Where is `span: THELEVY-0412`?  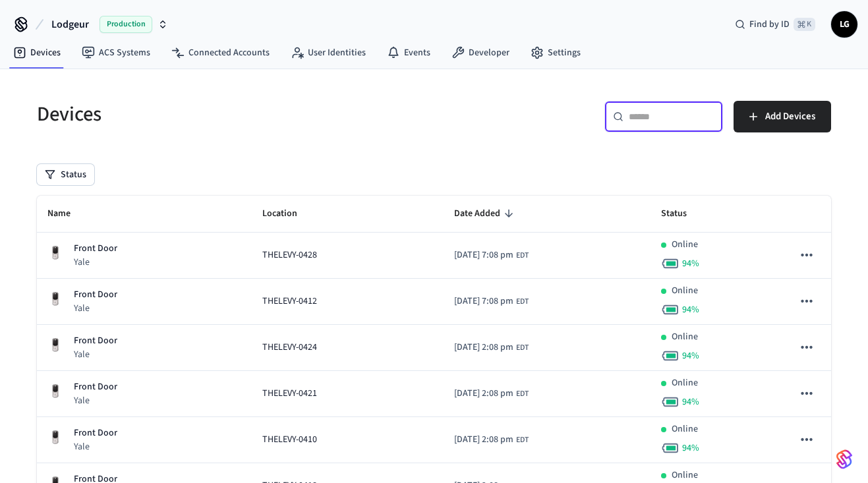
span: THELEVY-0412 is located at coordinates (290, 301).